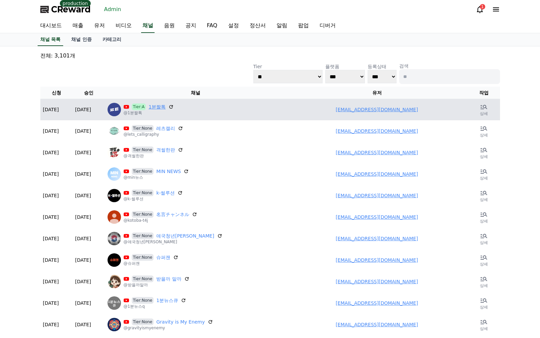 This screenshot has height=338, width=540. What do you see at coordinates (163, 258) in the screenshot?
I see `a: 슈퍼잰` at bounding box center [163, 258].